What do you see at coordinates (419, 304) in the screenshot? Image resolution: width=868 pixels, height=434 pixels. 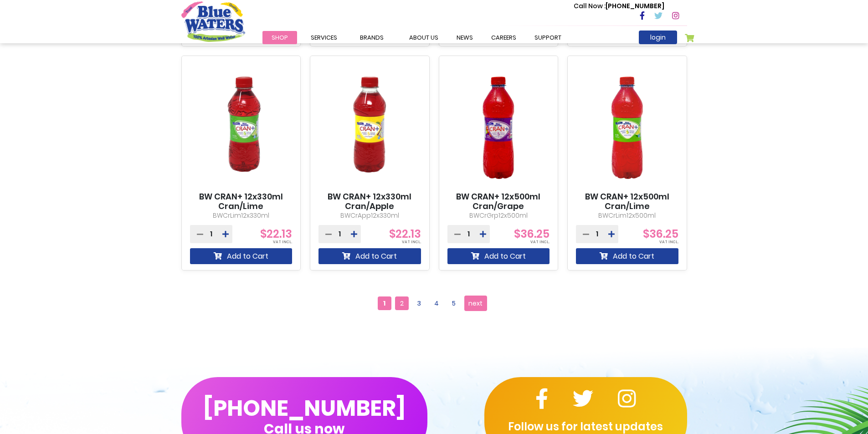 I see `a: 3` at bounding box center [419, 304].